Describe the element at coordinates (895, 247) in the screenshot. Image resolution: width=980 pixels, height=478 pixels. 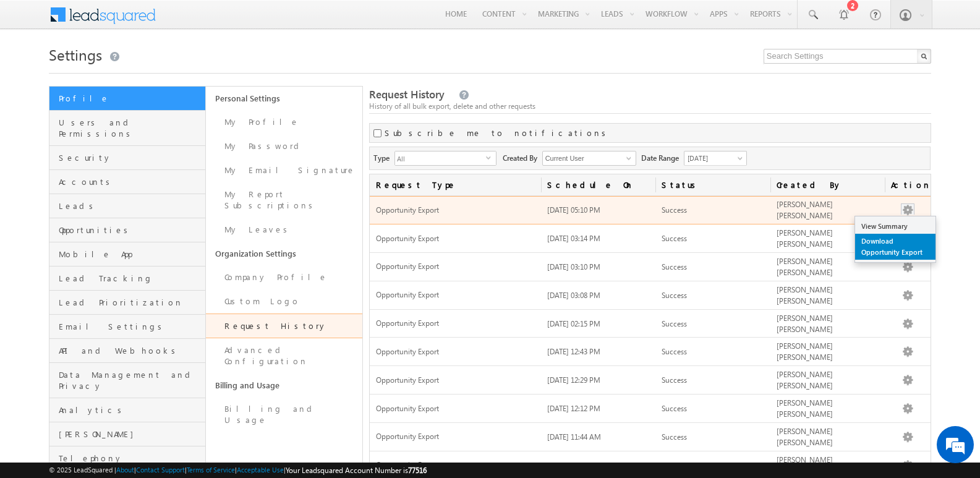
I see `a: Download Opportunity Export` at that location.